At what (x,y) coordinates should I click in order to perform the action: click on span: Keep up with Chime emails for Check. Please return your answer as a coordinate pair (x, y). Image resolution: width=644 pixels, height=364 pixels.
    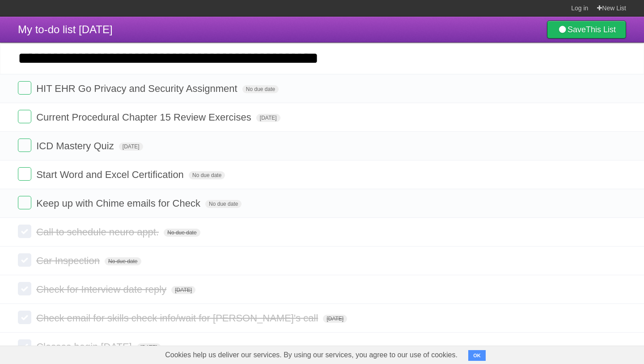
    Looking at the image, I should click on (120, 203).